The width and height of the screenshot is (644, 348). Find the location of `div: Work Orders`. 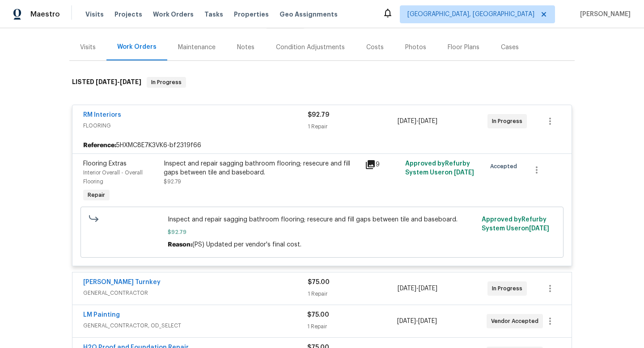

div: Work Orders is located at coordinates (137, 47).